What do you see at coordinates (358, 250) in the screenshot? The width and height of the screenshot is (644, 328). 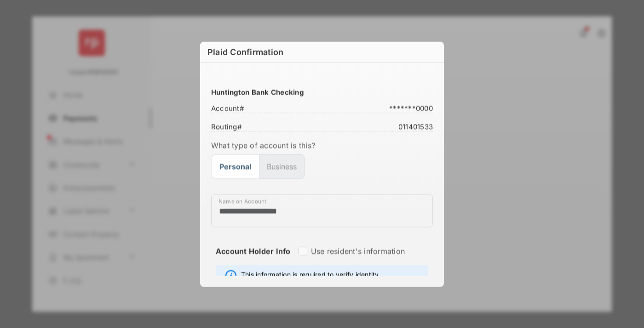 I see `label: Use resident's information` at bounding box center [358, 250].